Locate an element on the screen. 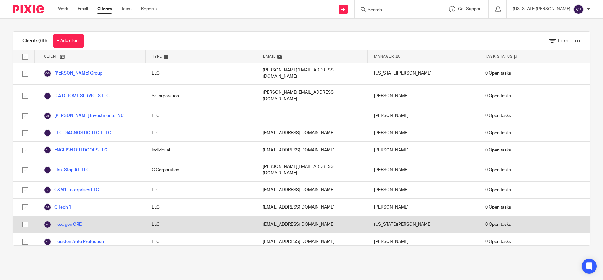  input: Select all is located at coordinates (25, 57).